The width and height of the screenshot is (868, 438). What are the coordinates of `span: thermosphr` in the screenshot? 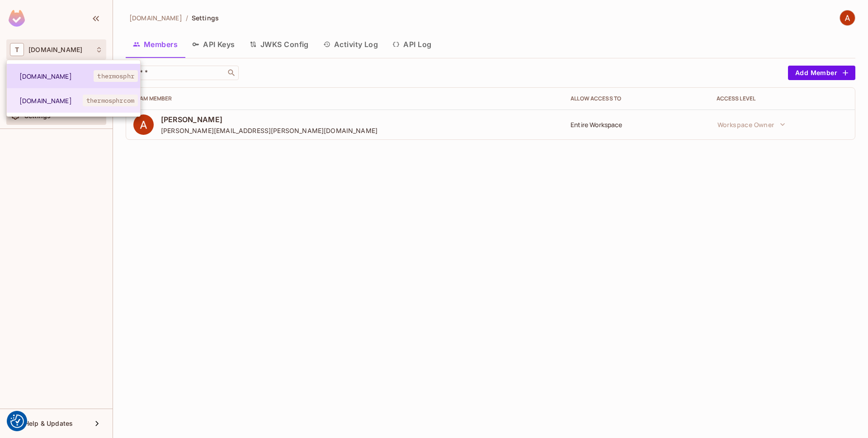 It's located at (116, 76).